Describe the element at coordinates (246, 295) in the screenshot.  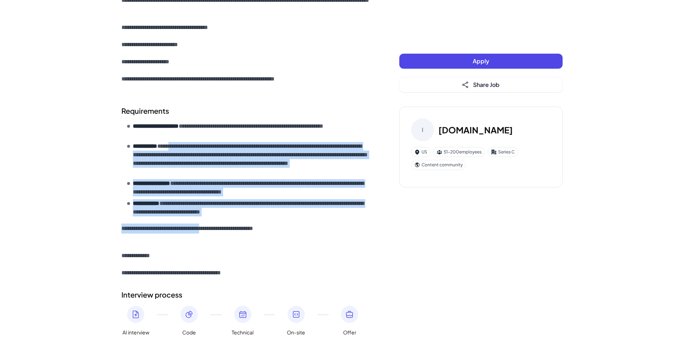
I see `h2: Interview process` at that location.